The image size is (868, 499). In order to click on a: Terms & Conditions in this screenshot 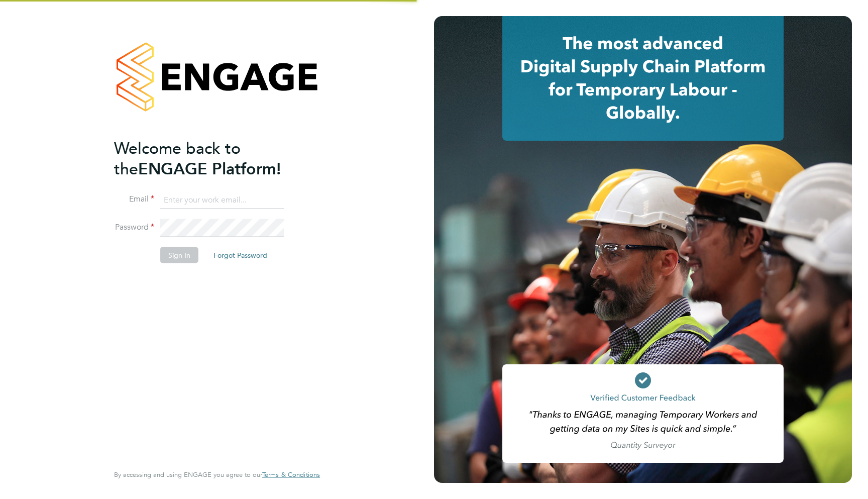, I will do `click(291, 474)`.